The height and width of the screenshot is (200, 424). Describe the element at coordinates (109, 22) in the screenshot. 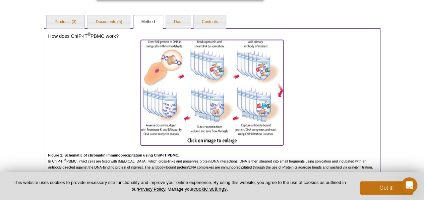

I see `a: Documents (5)` at that location.